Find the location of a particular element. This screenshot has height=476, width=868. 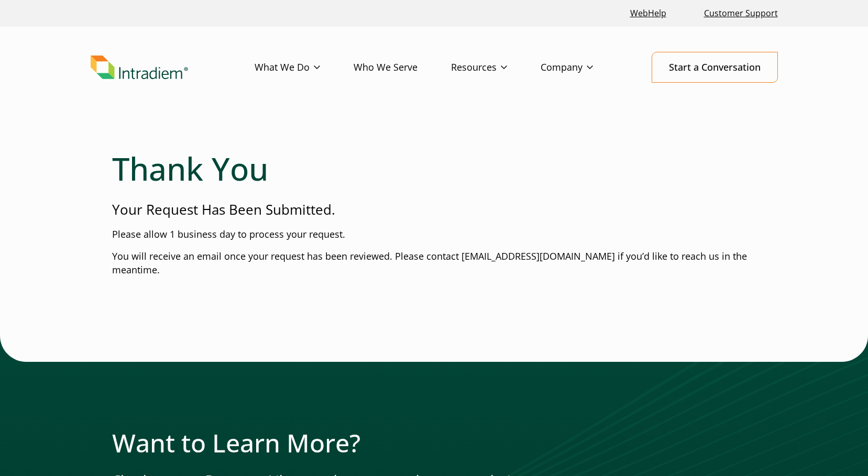

p: Your Request Has Been Submitted. is located at coordinates (434, 209).